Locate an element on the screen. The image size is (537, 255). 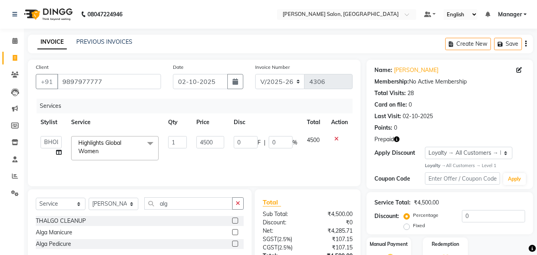
button: Save is located at coordinates (508, 44).